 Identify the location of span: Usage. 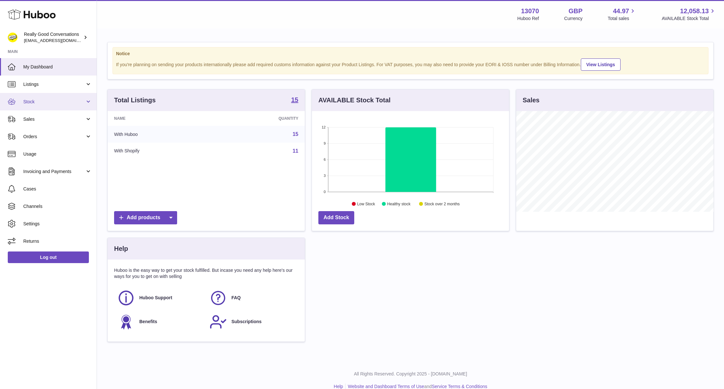
(58, 154).